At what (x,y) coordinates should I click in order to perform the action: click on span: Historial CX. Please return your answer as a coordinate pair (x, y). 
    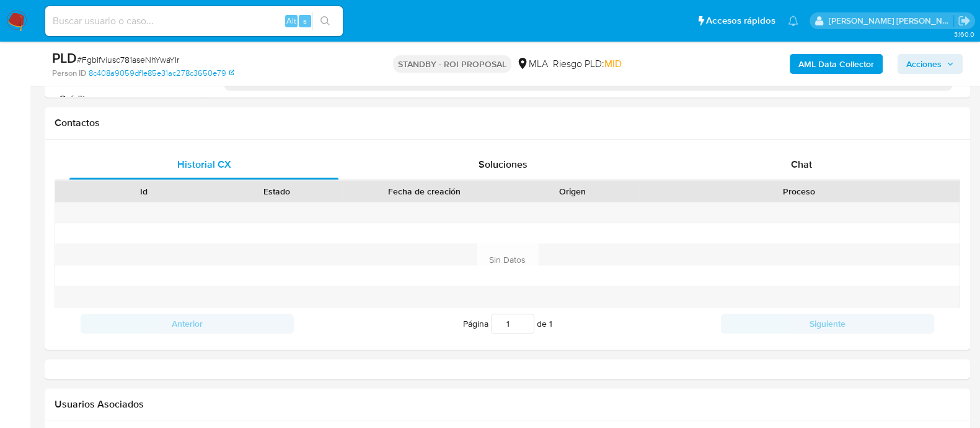
    Looking at the image, I should click on (204, 164).